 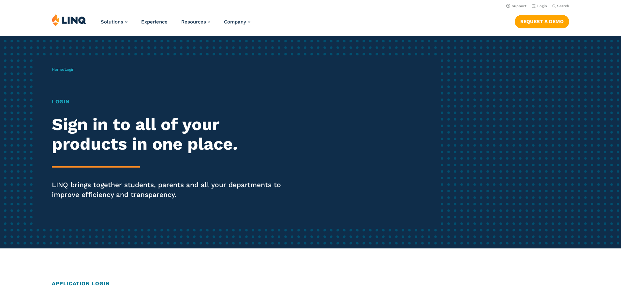 What do you see at coordinates (172, 102) in the screenshot?
I see `h1: Login` at bounding box center [172, 102].